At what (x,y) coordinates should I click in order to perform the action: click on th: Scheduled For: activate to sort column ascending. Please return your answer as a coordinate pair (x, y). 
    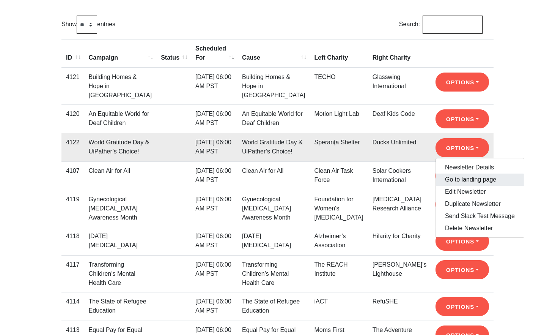
    Looking at the image, I should click on (214, 53).